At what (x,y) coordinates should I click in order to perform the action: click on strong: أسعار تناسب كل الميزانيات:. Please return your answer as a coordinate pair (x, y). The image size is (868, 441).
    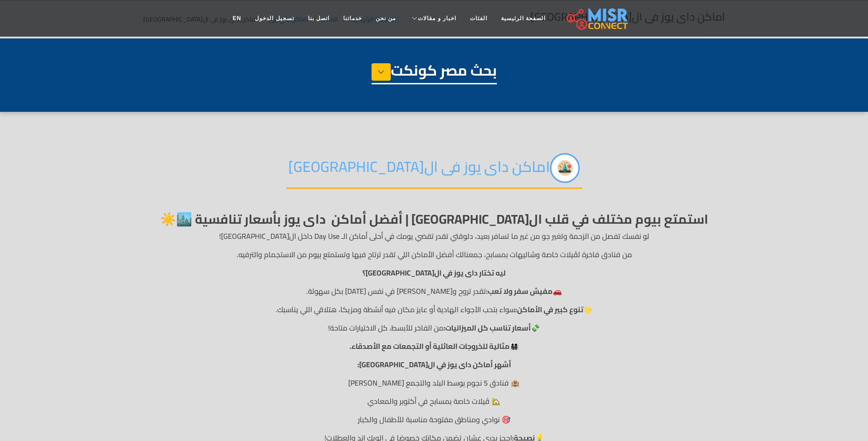
    Looking at the image, I should click on (487, 327).